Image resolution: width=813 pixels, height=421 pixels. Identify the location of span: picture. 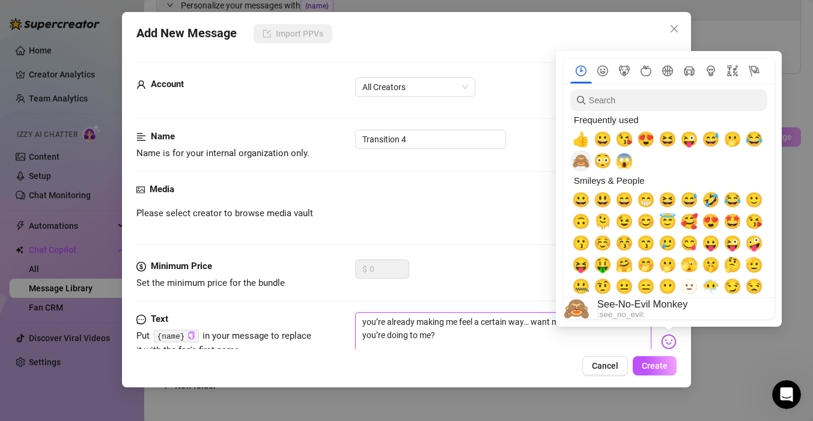
(141, 190).